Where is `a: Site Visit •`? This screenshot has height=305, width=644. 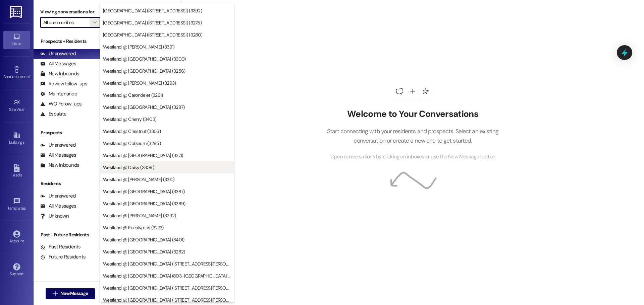
a: Site Visit • is located at coordinates (17, 106).